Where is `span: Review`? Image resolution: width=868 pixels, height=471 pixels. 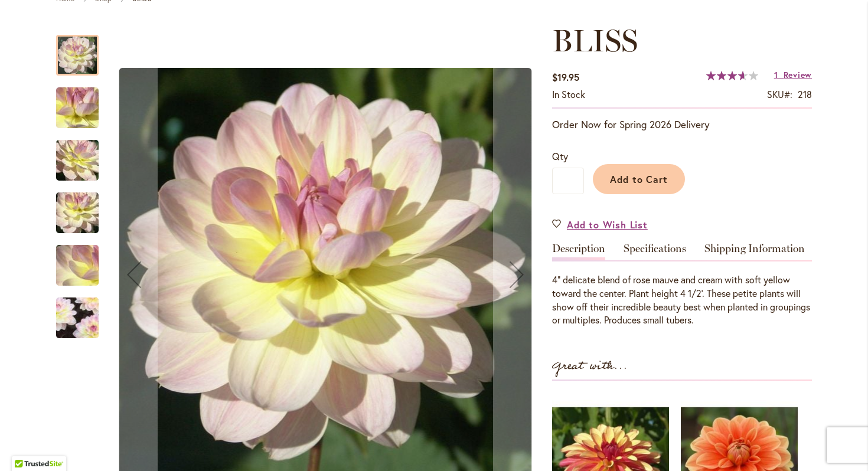
span: Review is located at coordinates (797, 74).